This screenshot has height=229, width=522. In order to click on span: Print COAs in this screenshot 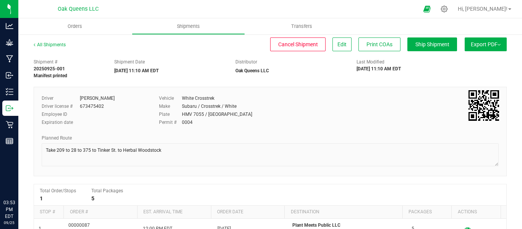, I will do `click(379, 44)`.